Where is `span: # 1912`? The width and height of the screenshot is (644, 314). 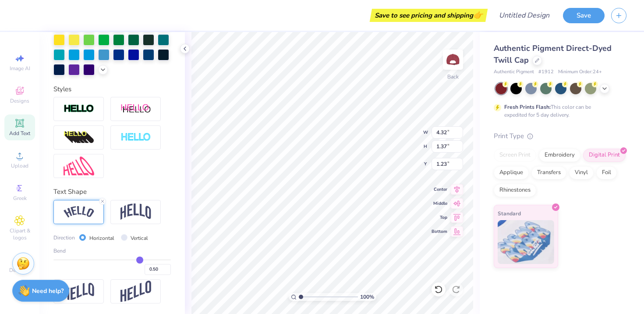
span: # 1912 is located at coordinates (546, 72).